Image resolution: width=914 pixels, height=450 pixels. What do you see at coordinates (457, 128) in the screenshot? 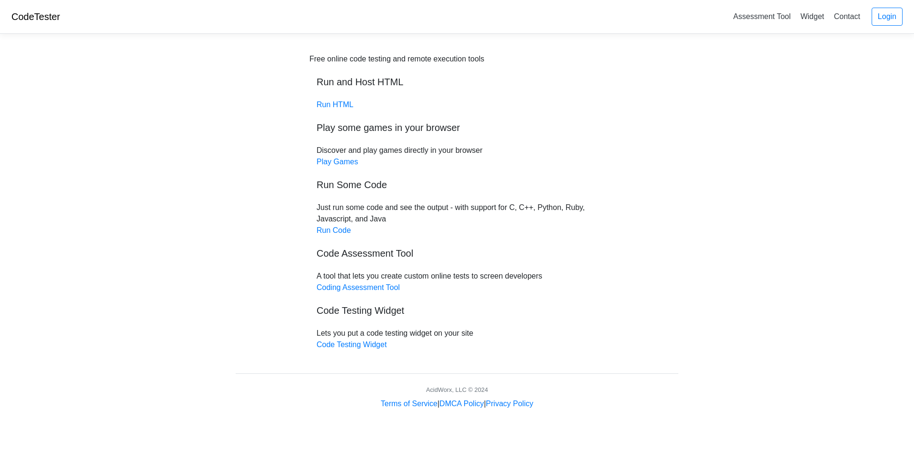
I see `h5: Play some games in your browser` at bounding box center [457, 128].